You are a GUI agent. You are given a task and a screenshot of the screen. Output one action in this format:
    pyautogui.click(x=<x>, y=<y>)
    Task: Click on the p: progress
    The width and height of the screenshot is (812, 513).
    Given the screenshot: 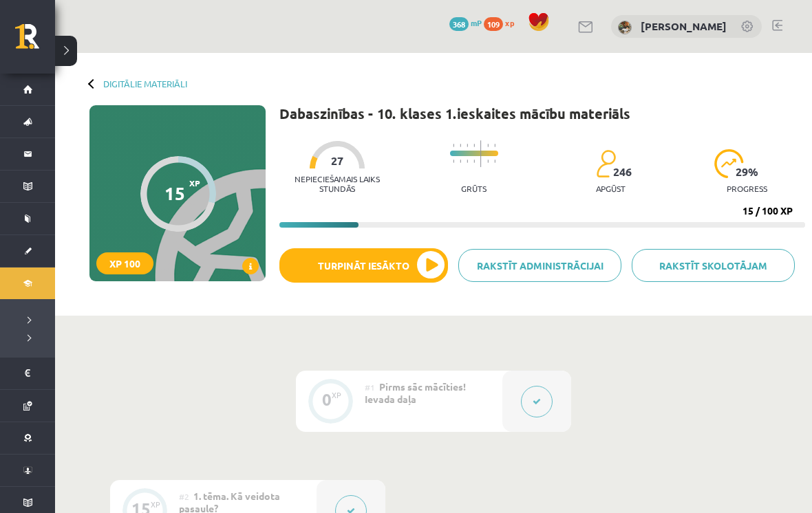 What is the action you would take?
    pyautogui.click(x=746, y=189)
    